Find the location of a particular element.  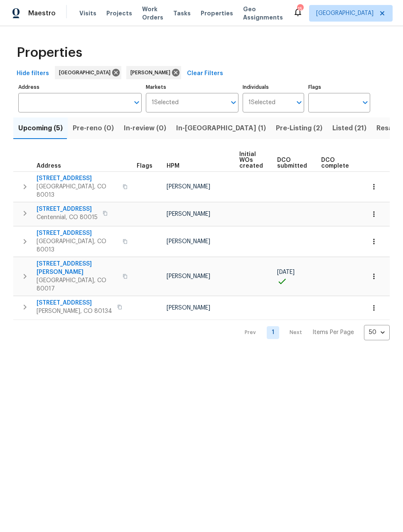

a: Goto page 1 is located at coordinates (273, 332).